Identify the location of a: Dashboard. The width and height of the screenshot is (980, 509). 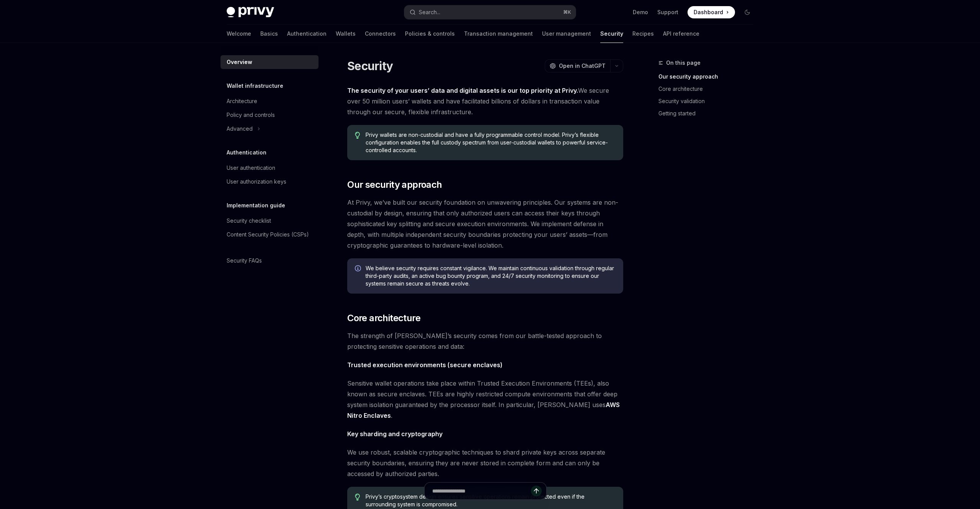
(711, 12).